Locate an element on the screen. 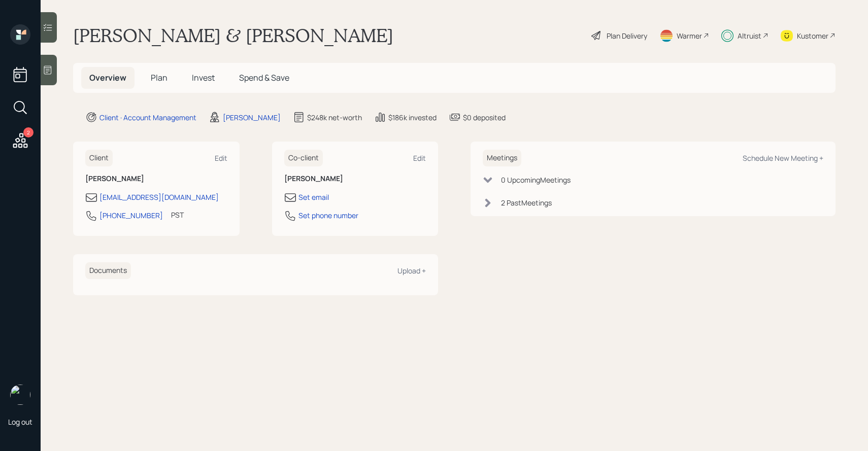 This screenshot has width=868, height=451. div: Plan Delivery is located at coordinates (627, 36).